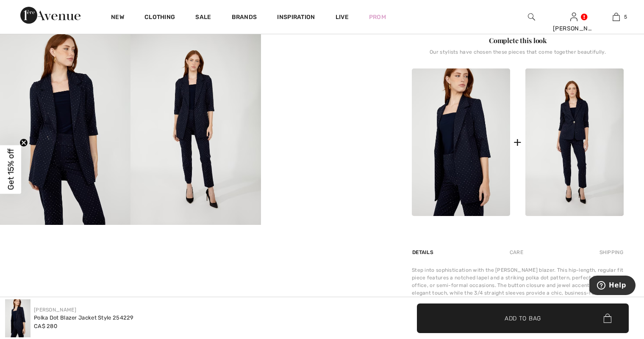 The image size is (644, 339). I want to click on a: New, so click(117, 18).